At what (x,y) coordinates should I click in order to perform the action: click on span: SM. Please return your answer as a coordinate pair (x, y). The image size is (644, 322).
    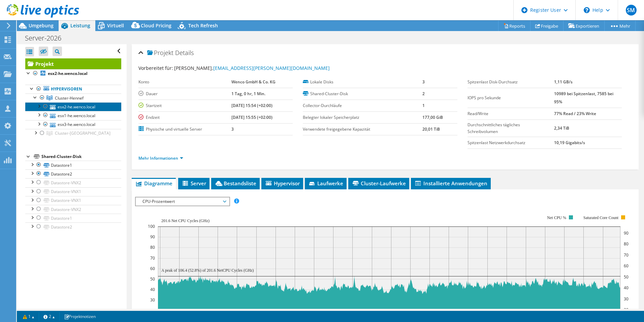
    Looking at the image, I should click on (631, 10).